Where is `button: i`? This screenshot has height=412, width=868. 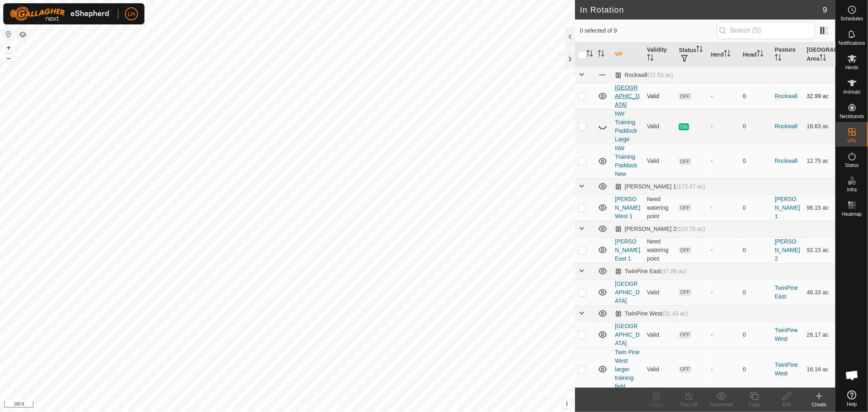 button: i is located at coordinates (567, 404).